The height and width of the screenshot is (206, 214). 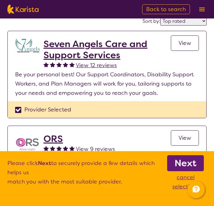 What do you see at coordinates (95, 149) in the screenshot?
I see `span: View 9 reviews` at bounding box center [95, 149].